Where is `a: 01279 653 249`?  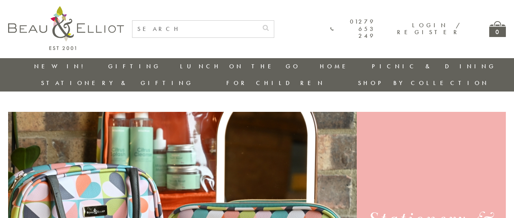
a: 01279 653 249 is located at coordinates (353, 29).